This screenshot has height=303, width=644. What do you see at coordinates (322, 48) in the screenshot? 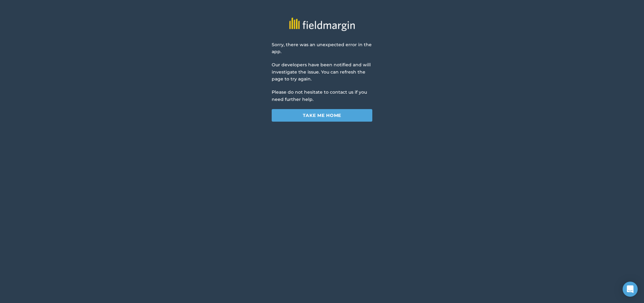
I see `p: Sorry, there was an unexpected error in the app.` at bounding box center [322, 48].